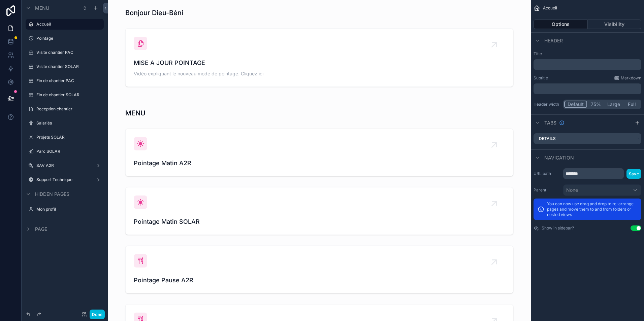 The image size is (644, 321). What do you see at coordinates (68, 81) in the screenshot?
I see `a: Fin de chantier PAC` at bounding box center [68, 81].